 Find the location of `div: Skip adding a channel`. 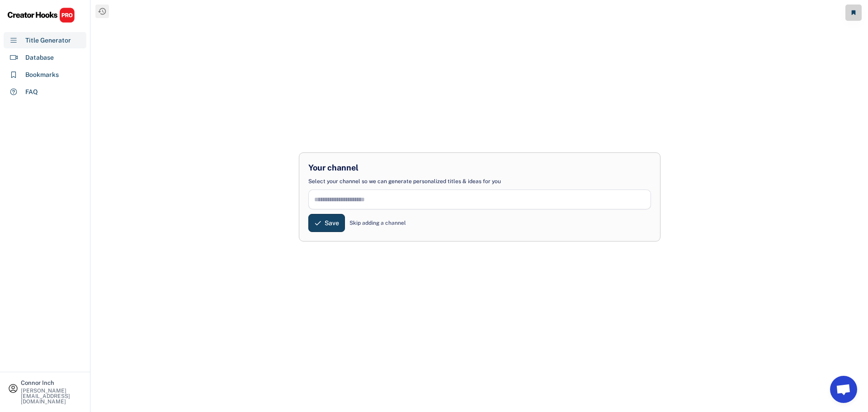

div: Skip adding a channel is located at coordinates (377, 223).